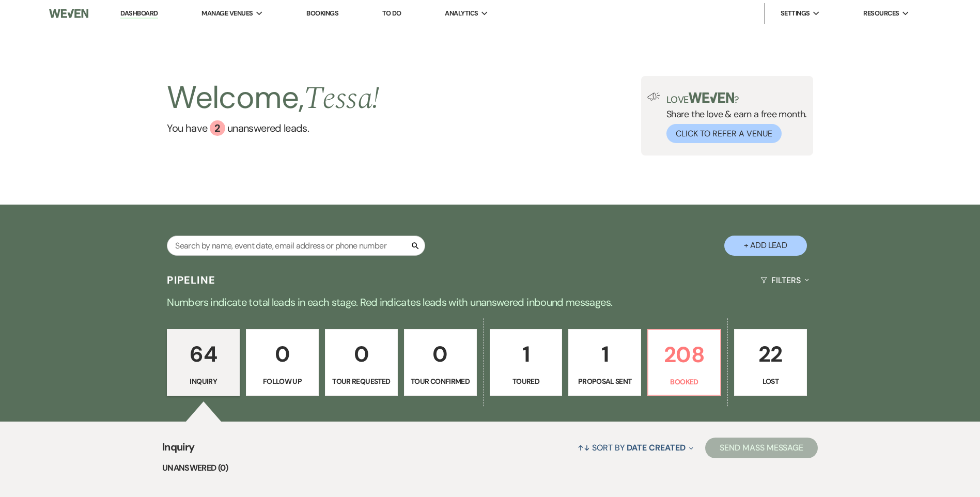  What do you see at coordinates (490, 468) in the screenshot?
I see `li: Unanswered (0)` at bounding box center [490, 468].